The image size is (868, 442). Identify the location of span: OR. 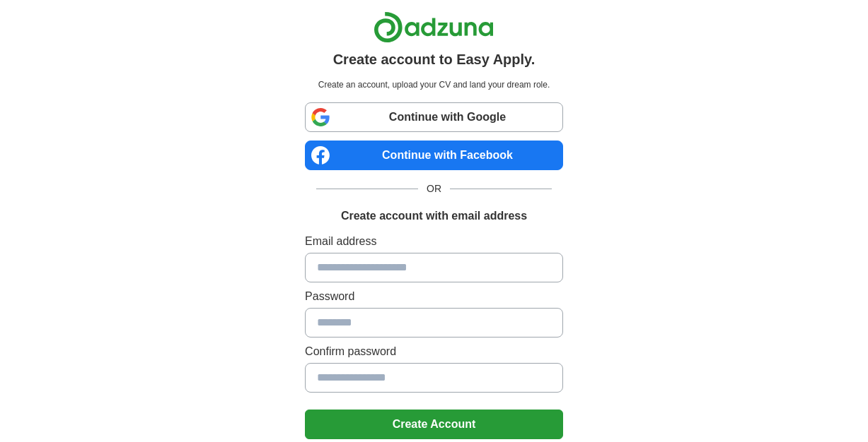
(434, 189).